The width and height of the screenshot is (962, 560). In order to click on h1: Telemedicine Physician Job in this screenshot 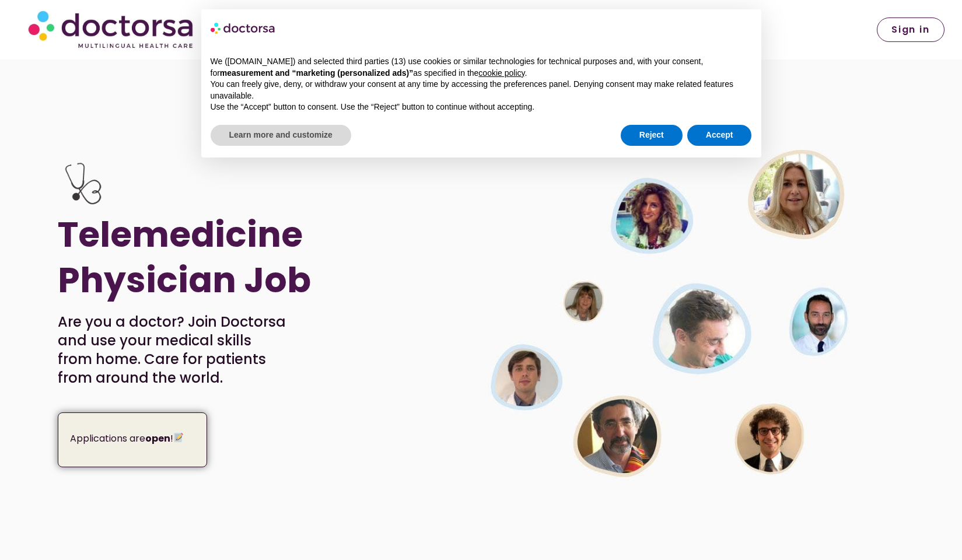, I will do `click(229, 257)`.